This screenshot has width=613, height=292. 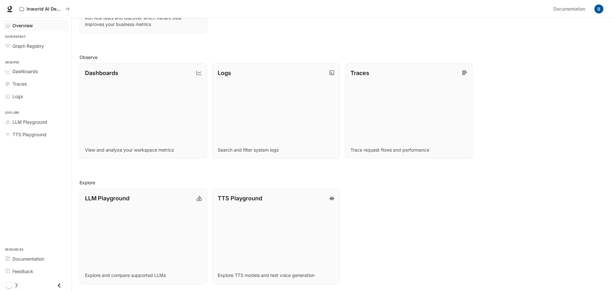 What do you see at coordinates (276, 150) in the screenshot?
I see `p: Search and filter system logs` at bounding box center [276, 150].